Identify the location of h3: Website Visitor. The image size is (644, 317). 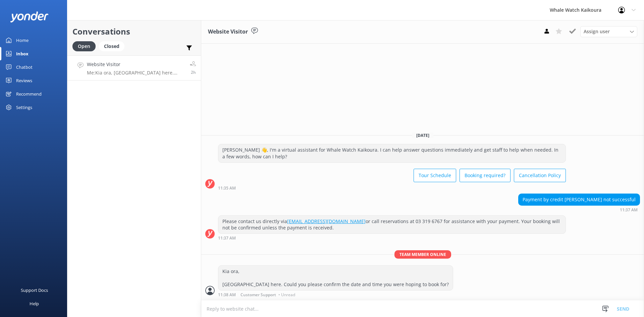
(228, 32).